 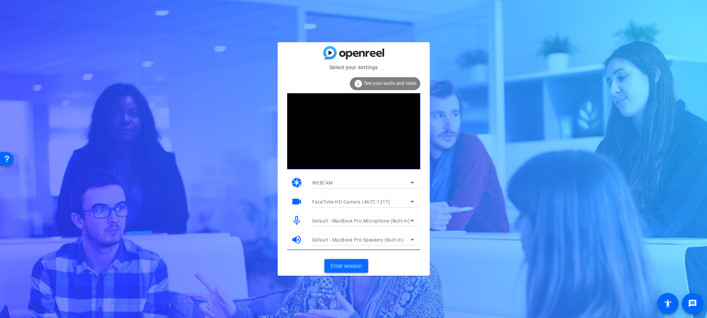 I want to click on mat-icon: volume_up, so click(x=297, y=240).